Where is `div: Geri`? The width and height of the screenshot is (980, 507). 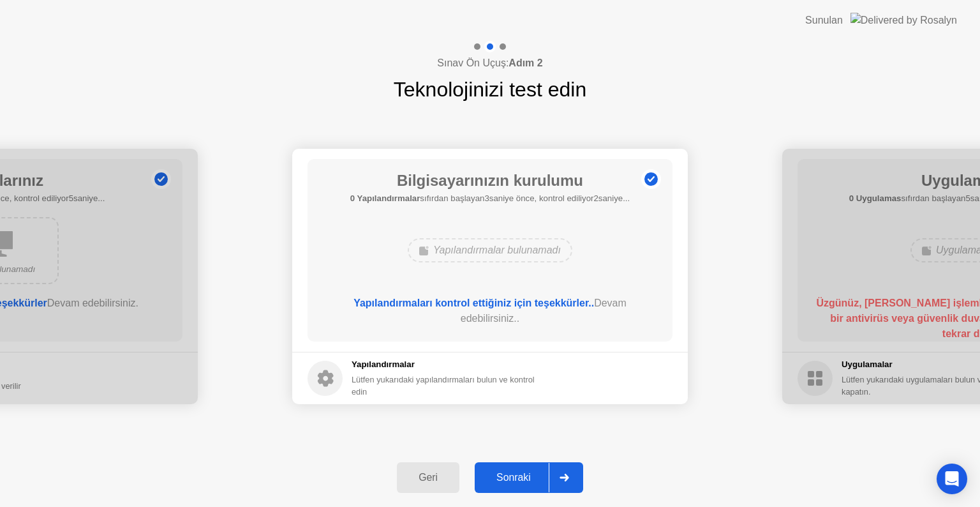 div: Geri is located at coordinates (428, 477).